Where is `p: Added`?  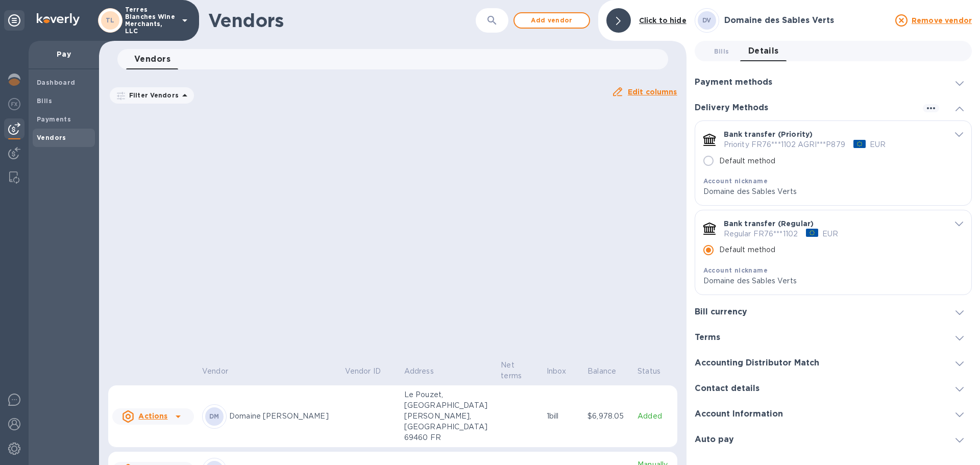 p: Added is located at coordinates (655, 416).